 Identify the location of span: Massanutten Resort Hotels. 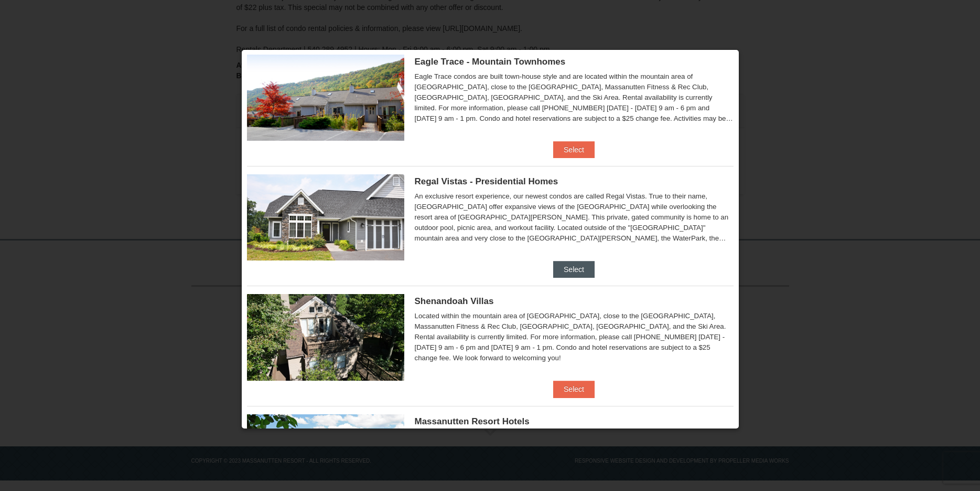
(472, 421).